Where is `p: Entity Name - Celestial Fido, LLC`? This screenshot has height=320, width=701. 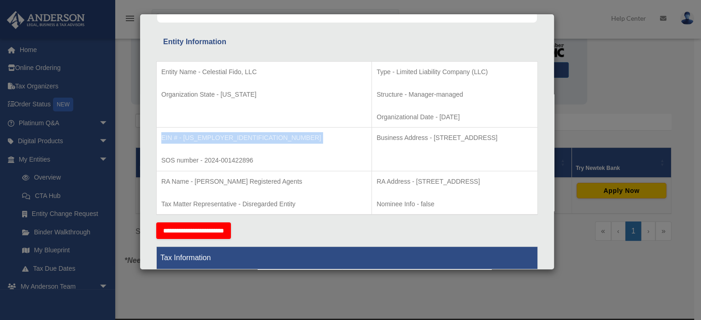 p: Entity Name - Celestial Fido, LLC is located at coordinates (264, 72).